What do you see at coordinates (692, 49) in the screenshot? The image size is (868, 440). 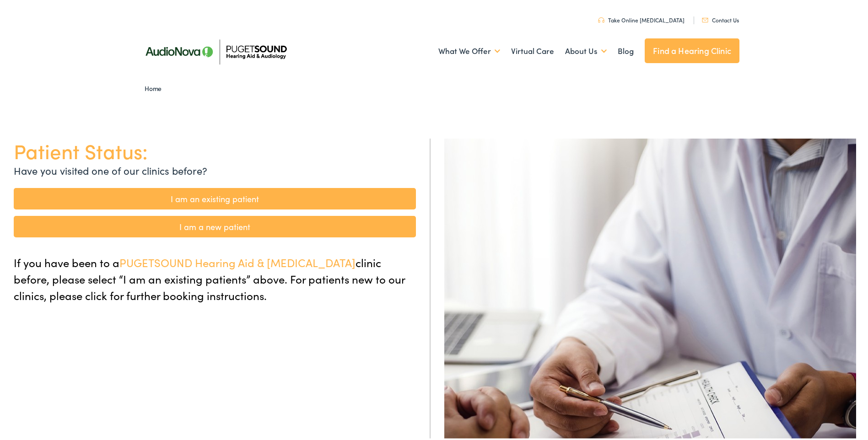 I see `a: Find a Hearing Clinic` at bounding box center [692, 49].